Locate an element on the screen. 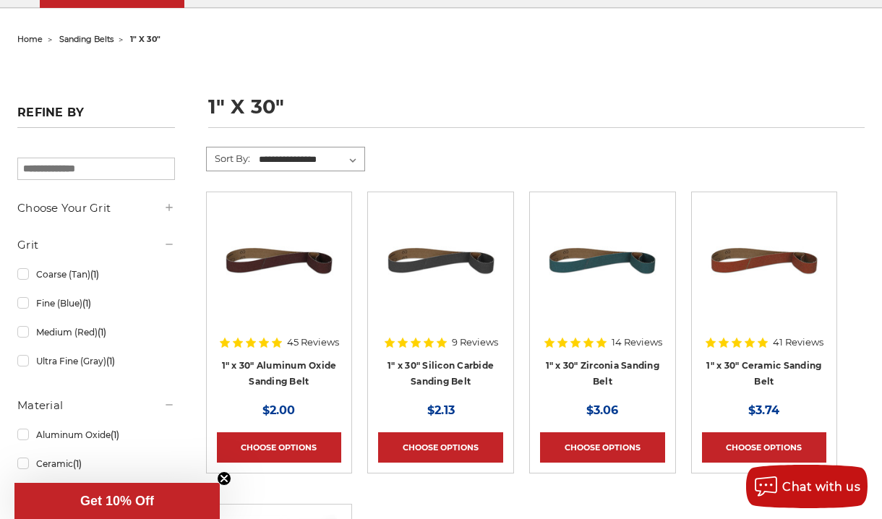 The height and width of the screenshot is (519, 882). span: Chat with us is located at coordinates (821, 487).